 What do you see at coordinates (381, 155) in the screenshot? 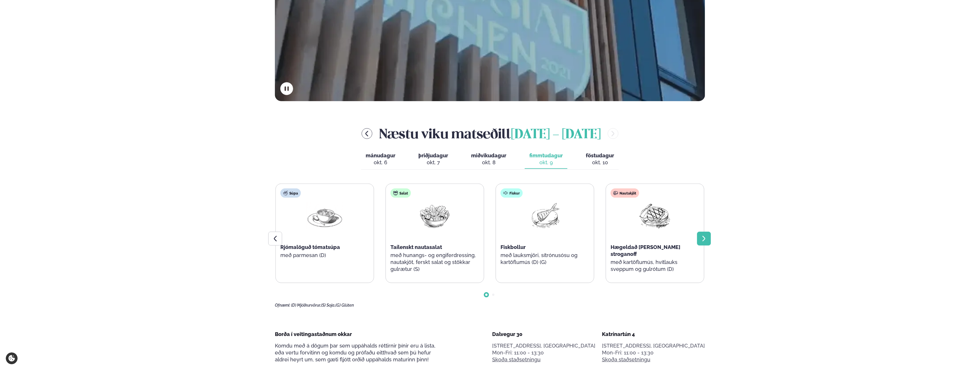
I see `span: mánudagur` at bounding box center [381, 155].